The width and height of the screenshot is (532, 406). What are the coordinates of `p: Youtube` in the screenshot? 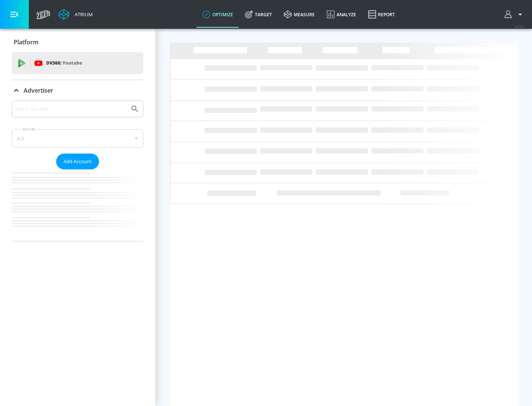 It's located at (72, 63).